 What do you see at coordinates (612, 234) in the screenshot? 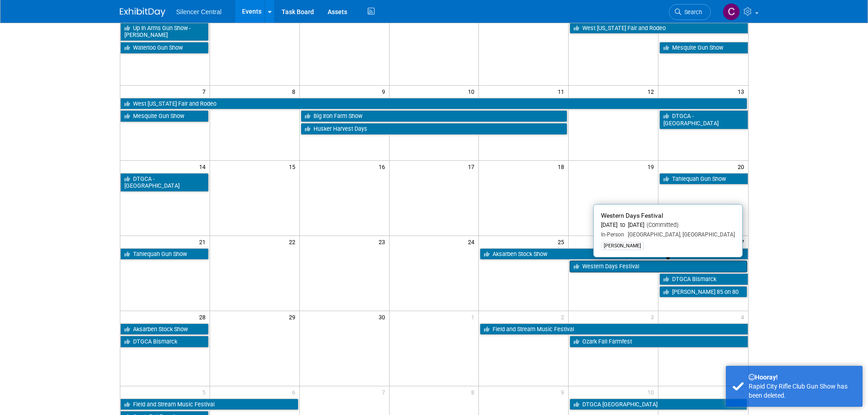
I see `span: In-Person` at bounding box center [612, 234].